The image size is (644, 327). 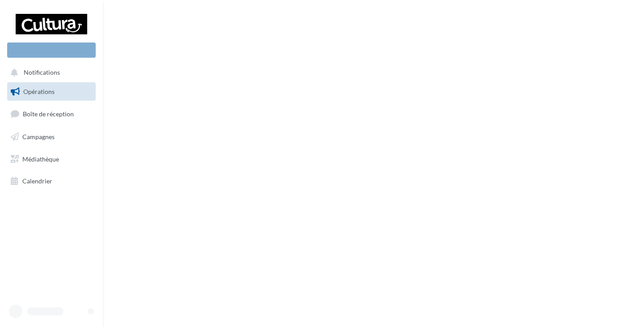 I want to click on span: Médiathèque, so click(x=41, y=158).